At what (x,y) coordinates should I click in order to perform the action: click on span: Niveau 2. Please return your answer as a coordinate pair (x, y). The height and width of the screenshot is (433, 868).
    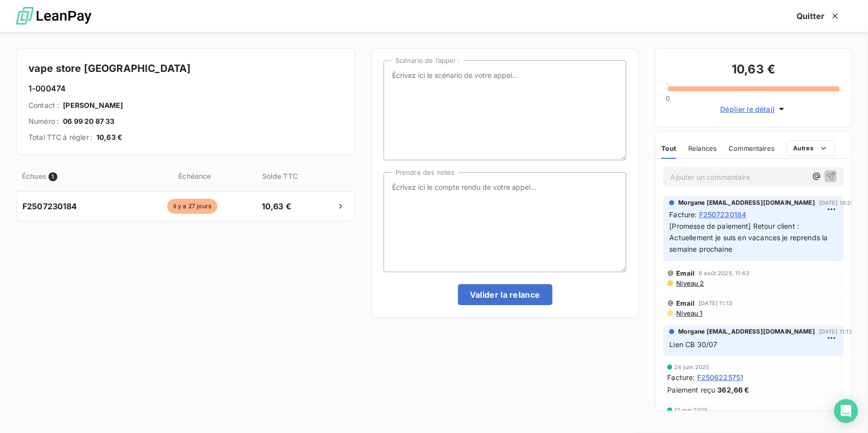
    Looking at the image, I should click on (689, 283).